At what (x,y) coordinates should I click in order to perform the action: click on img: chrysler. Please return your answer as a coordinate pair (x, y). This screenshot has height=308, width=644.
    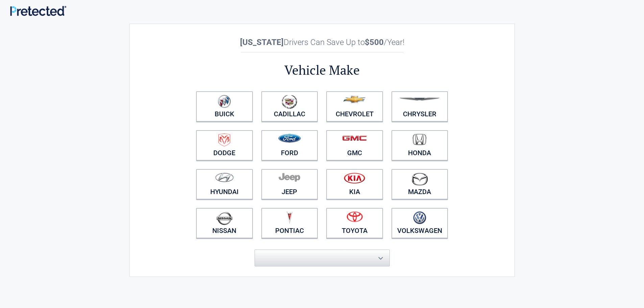
    Looking at the image, I should click on (419, 99).